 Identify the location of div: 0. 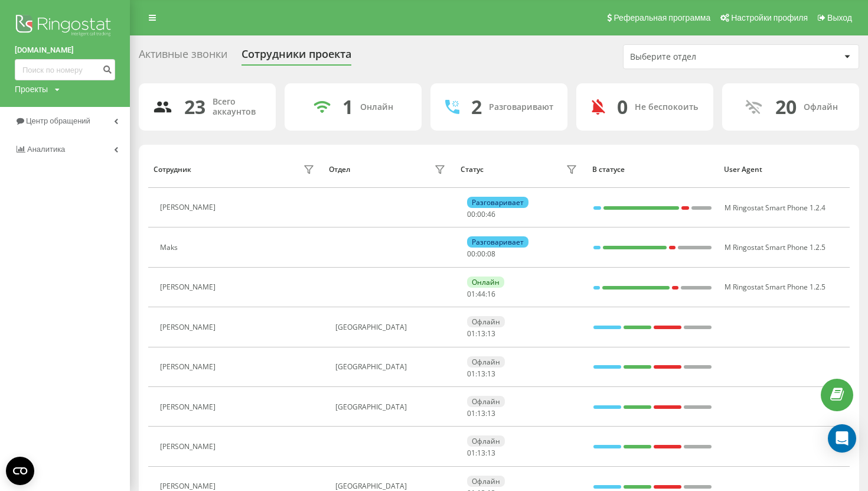
(622, 107).